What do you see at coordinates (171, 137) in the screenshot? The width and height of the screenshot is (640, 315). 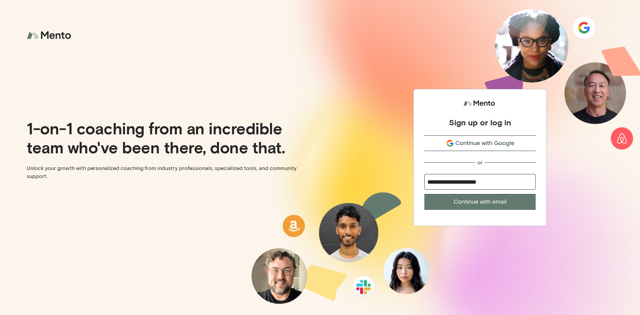 I see `p: 1-on-1 coaching from an incredible team who've been there, done that.` at bounding box center [171, 137].